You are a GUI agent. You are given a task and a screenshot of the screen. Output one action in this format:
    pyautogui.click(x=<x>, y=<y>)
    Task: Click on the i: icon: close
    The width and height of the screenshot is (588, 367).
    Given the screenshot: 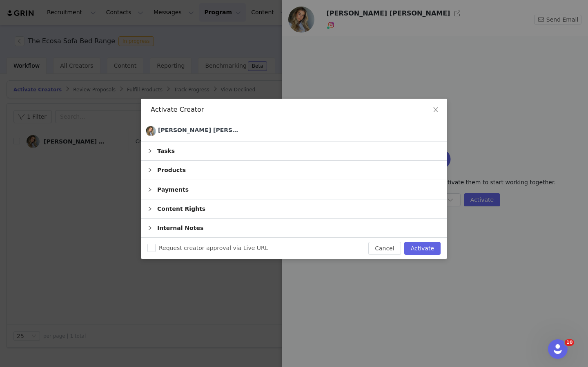 What is the action you would take?
    pyautogui.click(x=435, y=110)
    